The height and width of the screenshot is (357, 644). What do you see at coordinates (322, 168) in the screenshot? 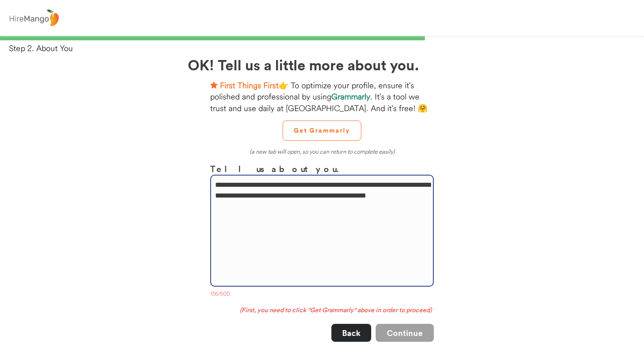
I see `h3: Tell us about you.` at bounding box center [322, 168].